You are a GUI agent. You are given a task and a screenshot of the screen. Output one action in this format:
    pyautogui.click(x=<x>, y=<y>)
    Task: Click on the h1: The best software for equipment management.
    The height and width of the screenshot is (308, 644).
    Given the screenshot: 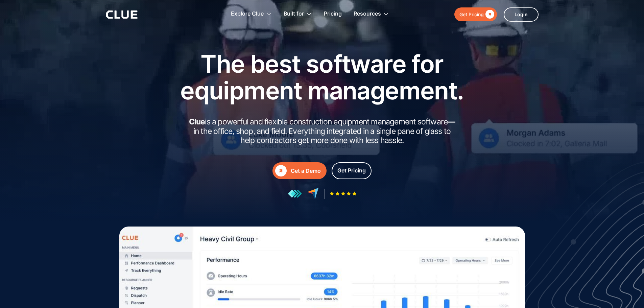 What is the action you would take?
    pyautogui.click(x=322, y=77)
    